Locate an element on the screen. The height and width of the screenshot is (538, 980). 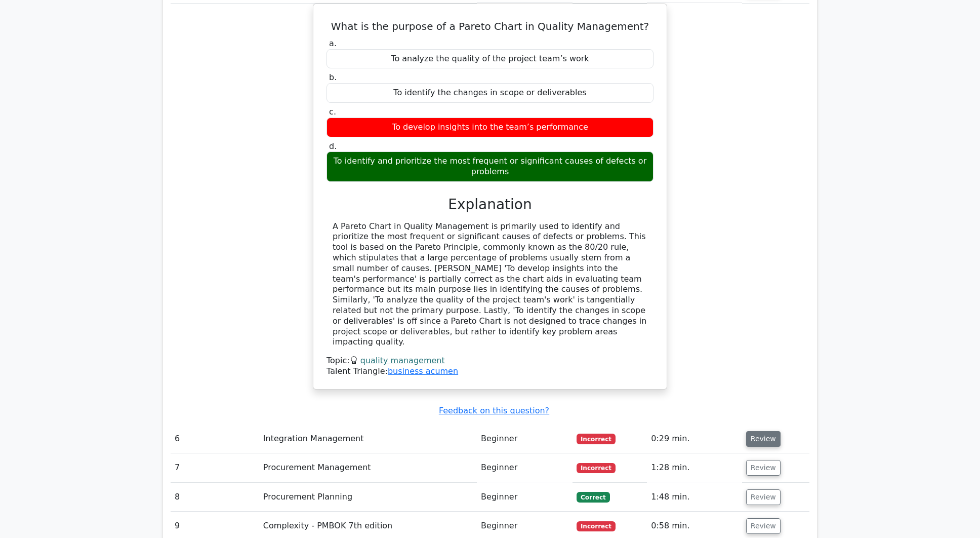
div: To identify the changes in scope or deliverables is located at coordinates (490, 93).